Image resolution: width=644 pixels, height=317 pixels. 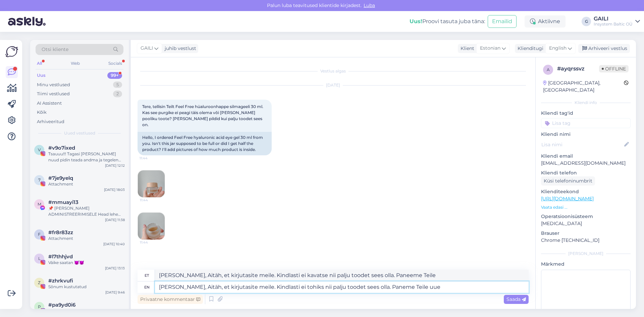 I want to click on span: z, so click(x=39, y=282).